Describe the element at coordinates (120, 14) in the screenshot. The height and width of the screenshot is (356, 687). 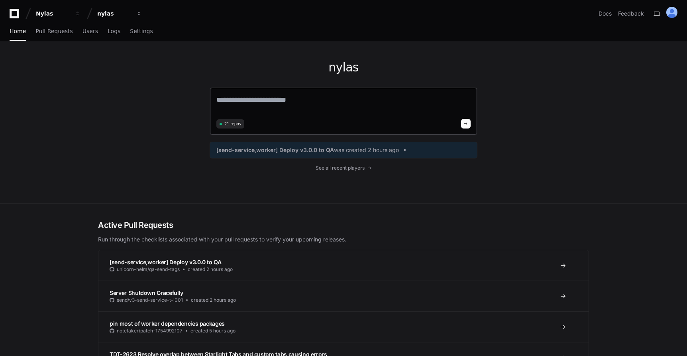
I see `button: nylas` at that location.